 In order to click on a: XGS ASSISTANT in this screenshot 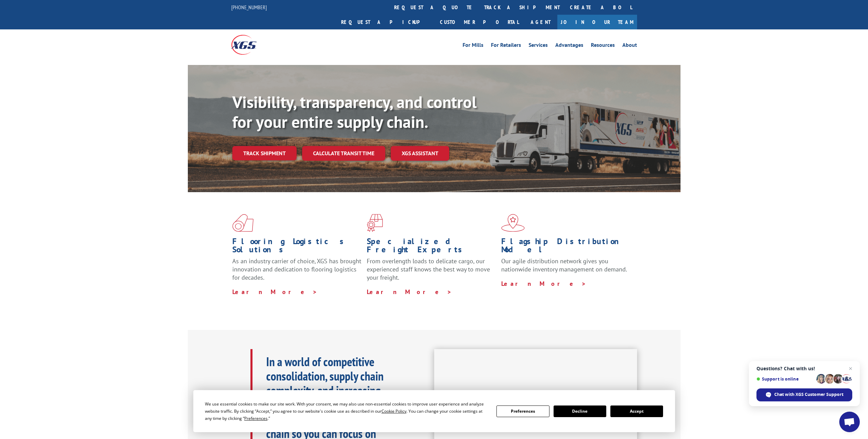, I will do `click(420, 153)`.